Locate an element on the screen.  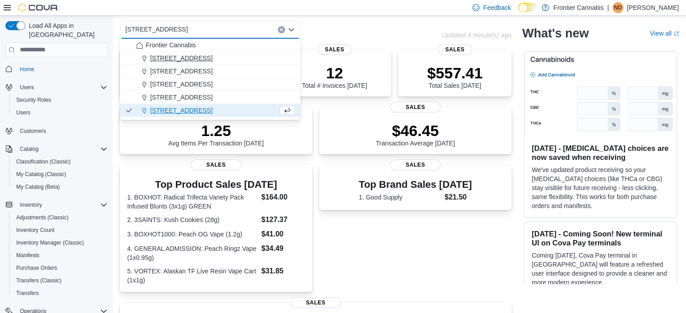
input: Dark Mode is located at coordinates (528, 7).